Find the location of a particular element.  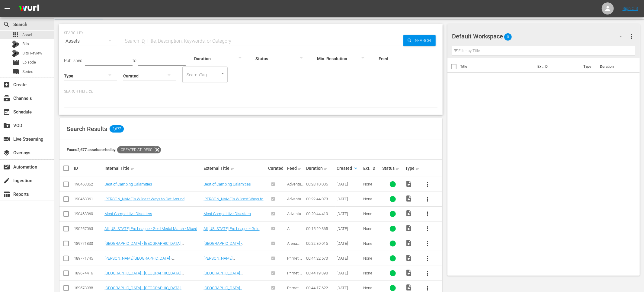

div: 190463360 is located at coordinates (88, 214).